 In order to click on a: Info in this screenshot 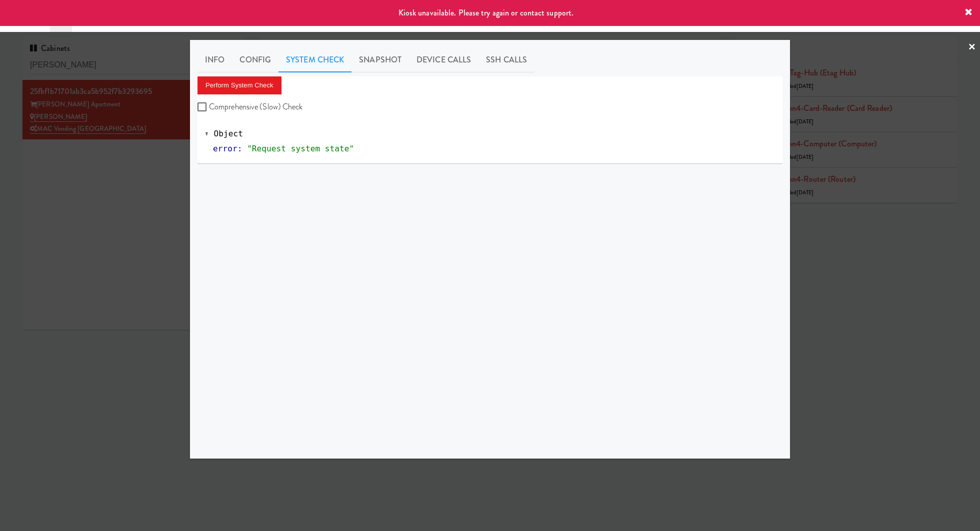, I will do `click(215, 60)`.